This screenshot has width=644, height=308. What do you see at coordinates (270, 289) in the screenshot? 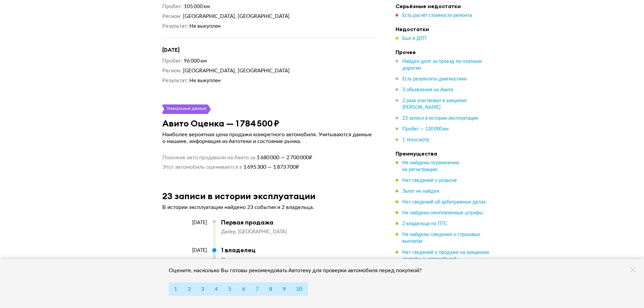
I see `button: 8` at bounding box center [270, 289].